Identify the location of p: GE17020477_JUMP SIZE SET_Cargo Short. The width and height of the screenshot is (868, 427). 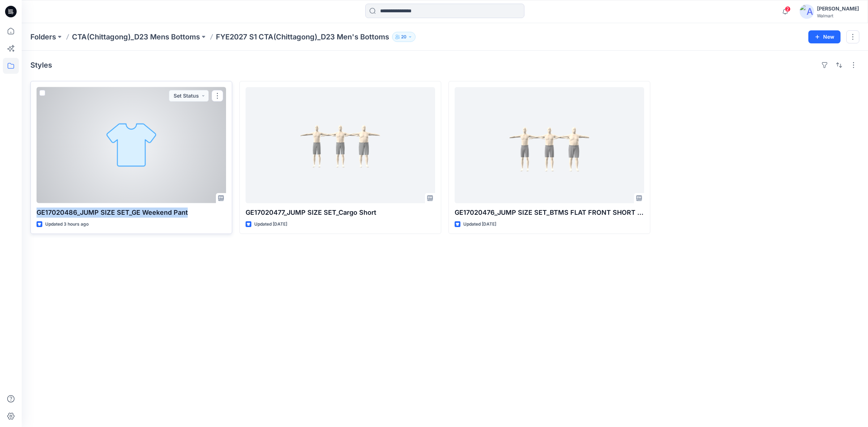
(340, 213).